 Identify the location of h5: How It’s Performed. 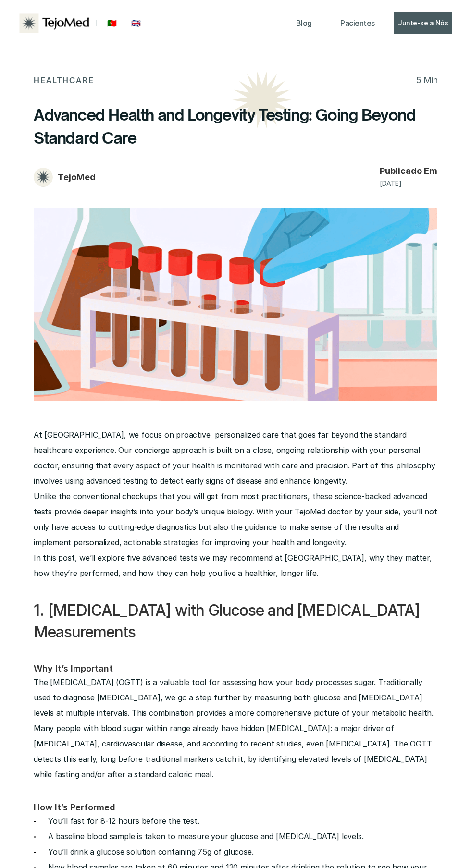
(236, 807).